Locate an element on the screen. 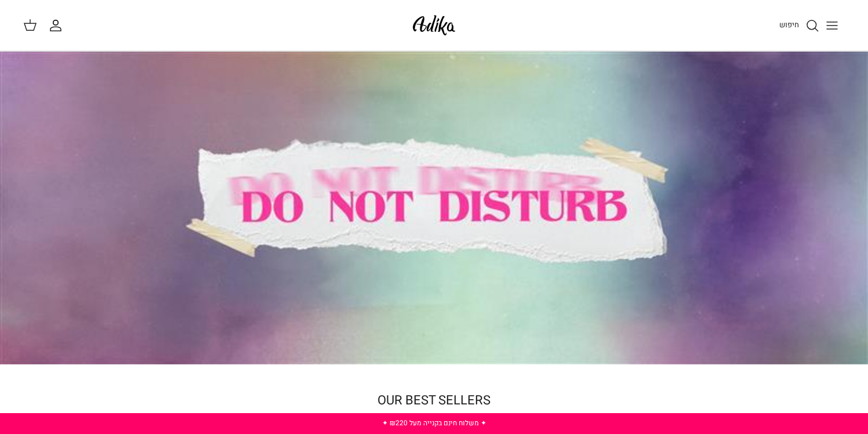 Image resolution: width=868 pixels, height=434 pixels. span: OUR BEST SELLERS is located at coordinates (434, 400).